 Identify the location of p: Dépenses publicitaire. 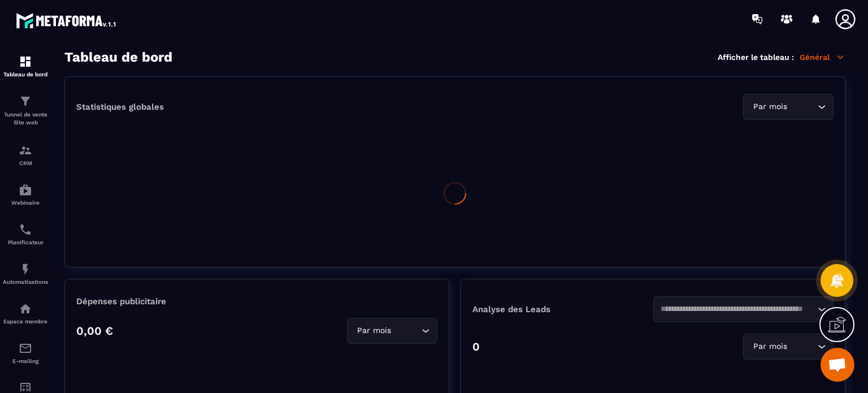
(257, 301).